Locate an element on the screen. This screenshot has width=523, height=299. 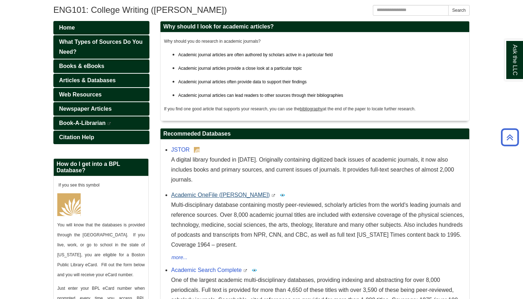
a: What Types of Sources Do You Need? is located at coordinates (101, 47).